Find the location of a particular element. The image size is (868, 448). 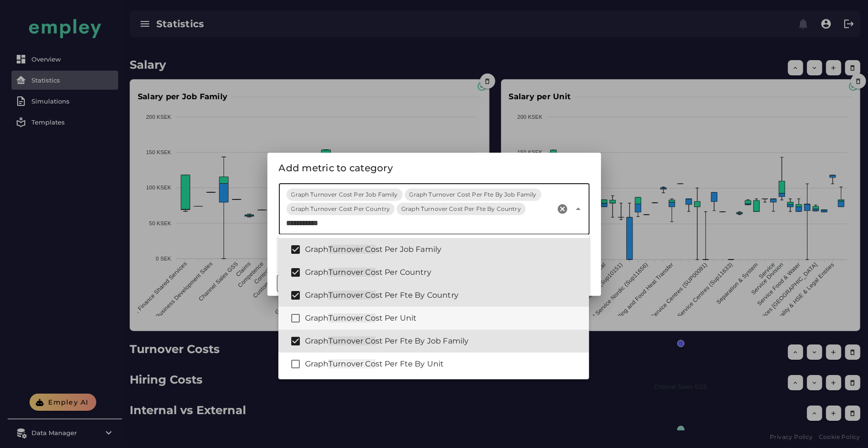

div: Add metric to category is located at coordinates (434, 168).